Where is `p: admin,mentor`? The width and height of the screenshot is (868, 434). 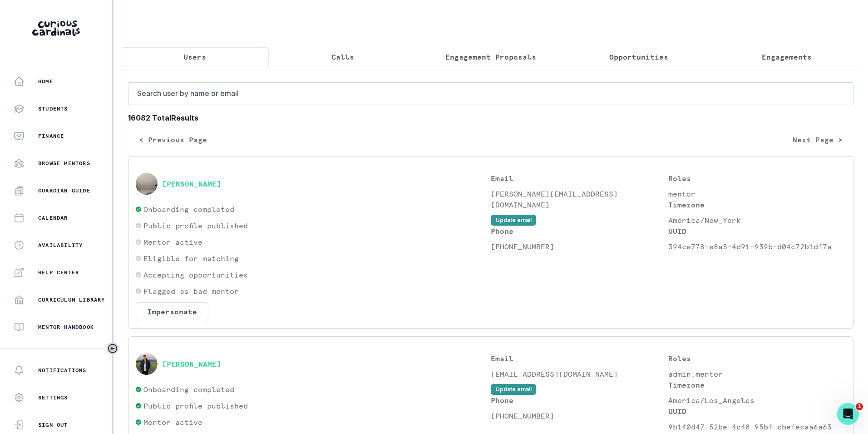 p: admin,mentor is located at coordinates (757, 374).